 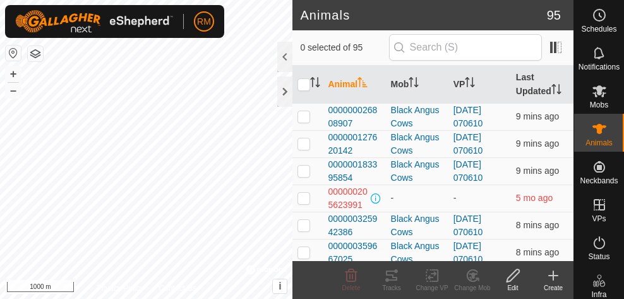 What do you see at coordinates (94, 21) in the screenshot?
I see `img: Gallagher Logo` at bounding box center [94, 21].